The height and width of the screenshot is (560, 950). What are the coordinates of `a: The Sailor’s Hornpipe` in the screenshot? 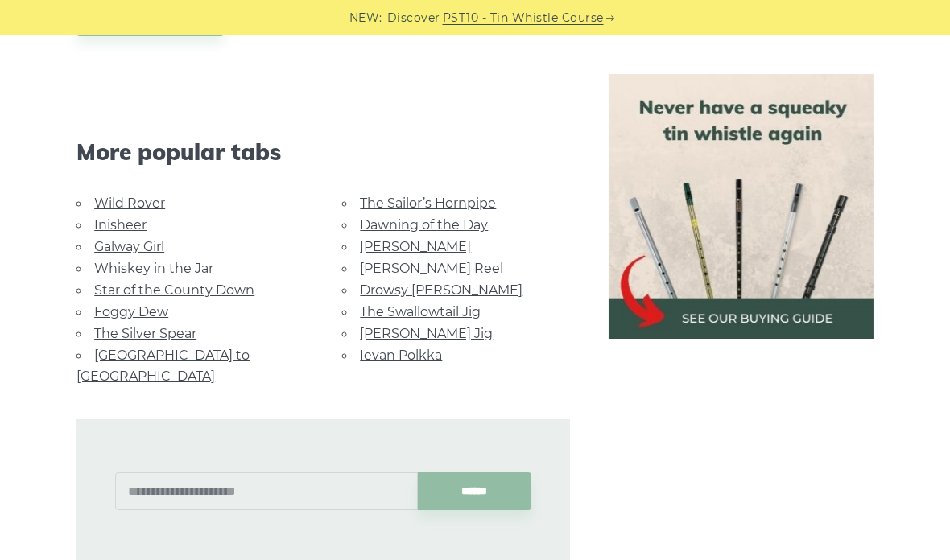 It's located at (427, 203).